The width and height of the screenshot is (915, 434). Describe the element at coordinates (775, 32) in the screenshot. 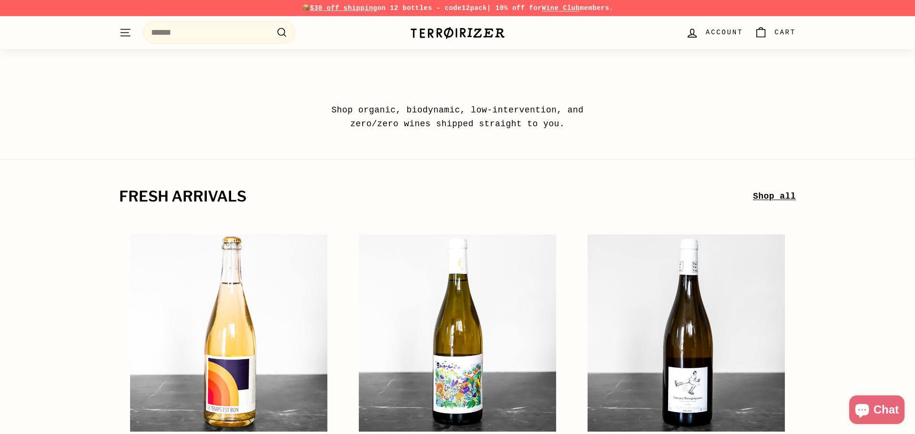

I see `a: Cart` at that location.